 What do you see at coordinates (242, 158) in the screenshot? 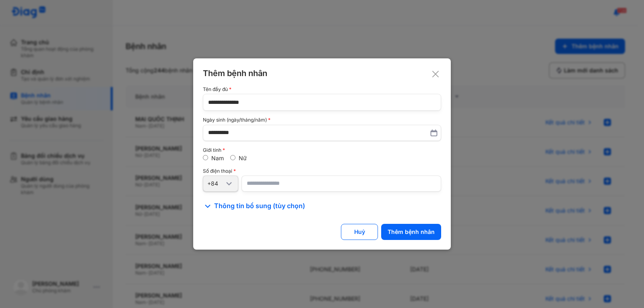
I see `label: Nữ` at bounding box center [242, 158].